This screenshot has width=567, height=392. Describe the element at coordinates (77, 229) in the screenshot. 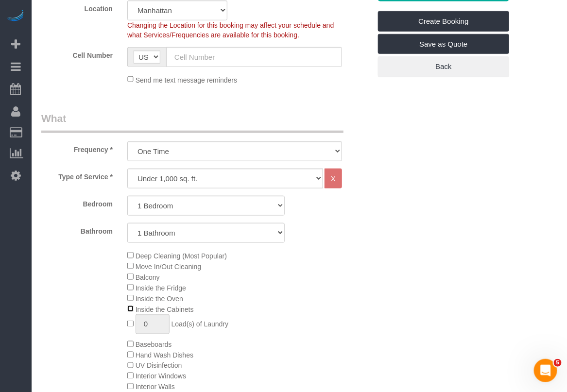

I see `label: Bathroom` at that location.